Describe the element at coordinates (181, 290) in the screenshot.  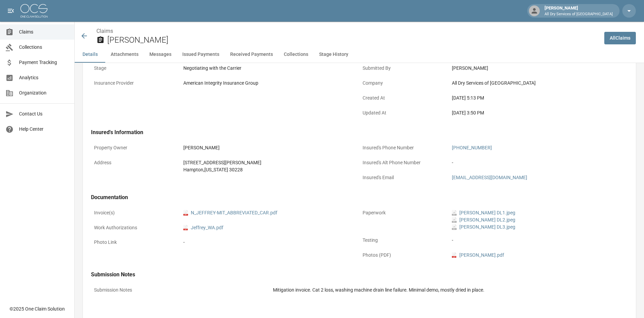
I see `p: Submission Notes` at that location.